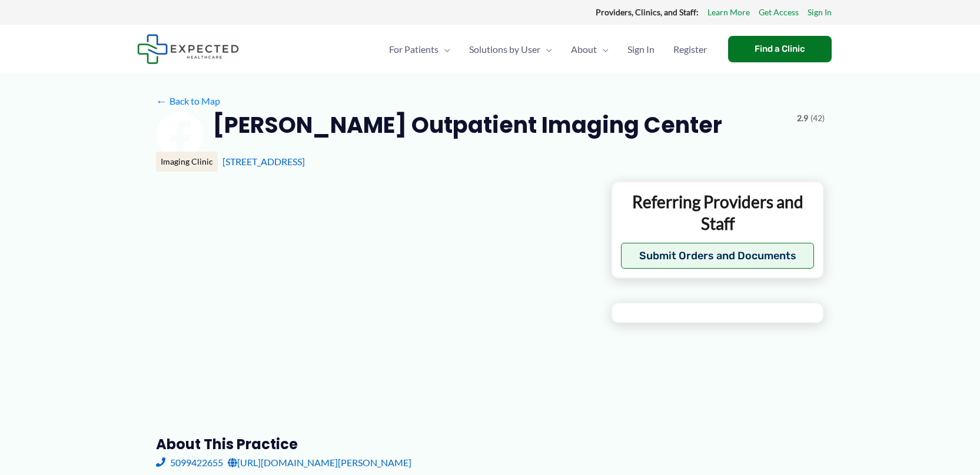  I want to click on div: Imaging Clinic, so click(187, 162).